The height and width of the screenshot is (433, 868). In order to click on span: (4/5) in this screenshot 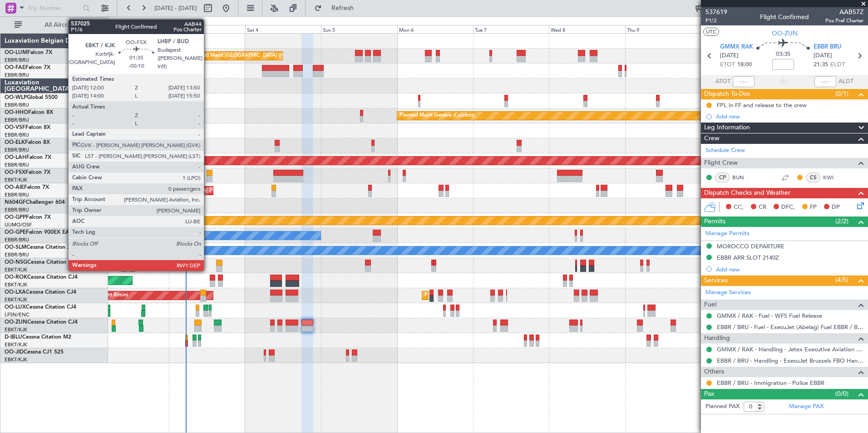, I will do `click(842, 280)`.